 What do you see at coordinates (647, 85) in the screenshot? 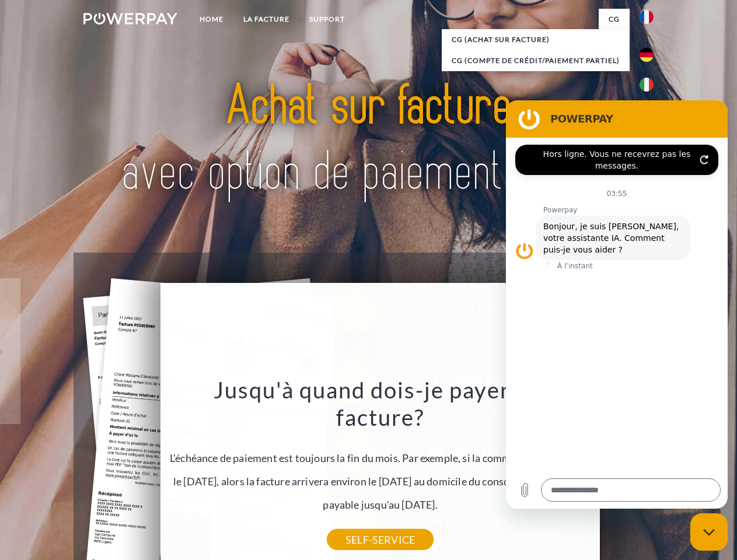
I see `img: it` at bounding box center [647, 85].